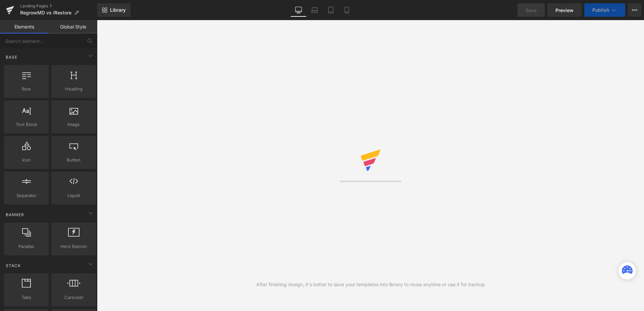 Image resolution: width=644 pixels, height=311 pixels. What do you see at coordinates (74, 160) in the screenshot?
I see `span: Button` at bounding box center [74, 160].